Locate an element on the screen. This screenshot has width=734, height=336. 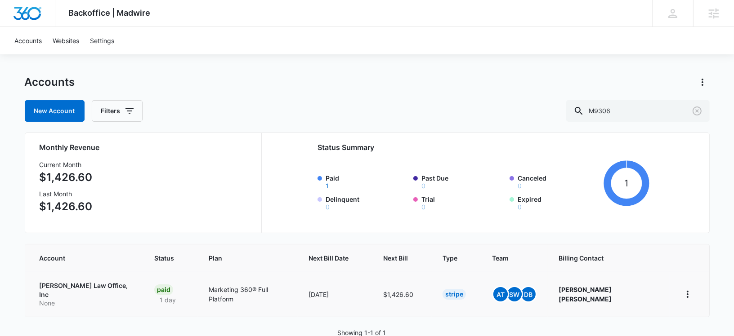
h2: Status Summary is located at coordinates (484, 148).